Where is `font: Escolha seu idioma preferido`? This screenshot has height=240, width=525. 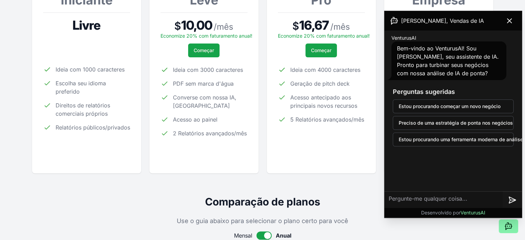 font: Escolha seu idioma preferido is located at coordinates (81, 87).